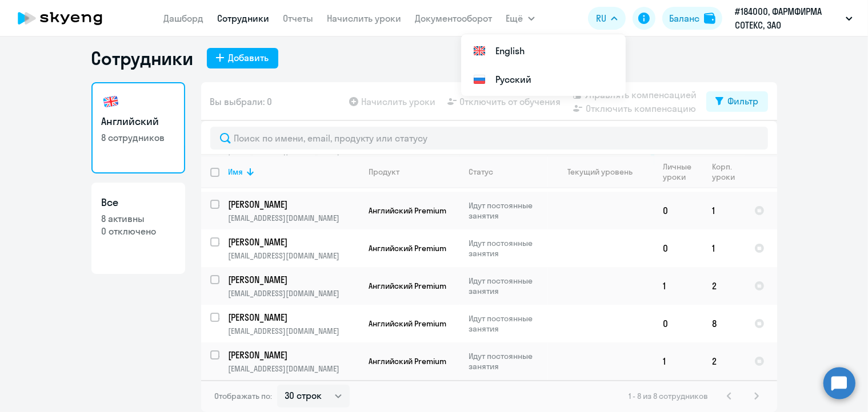 The height and width of the screenshot is (412, 868). I want to click on span: RU, so click(601, 18).